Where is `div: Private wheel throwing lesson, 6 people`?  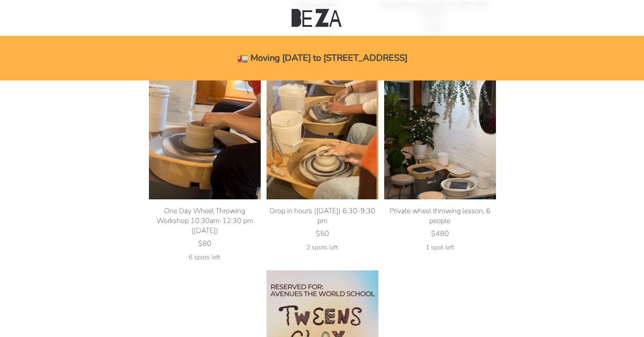 div: Private wheel throwing lesson, 6 people is located at coordinates (440, 215).